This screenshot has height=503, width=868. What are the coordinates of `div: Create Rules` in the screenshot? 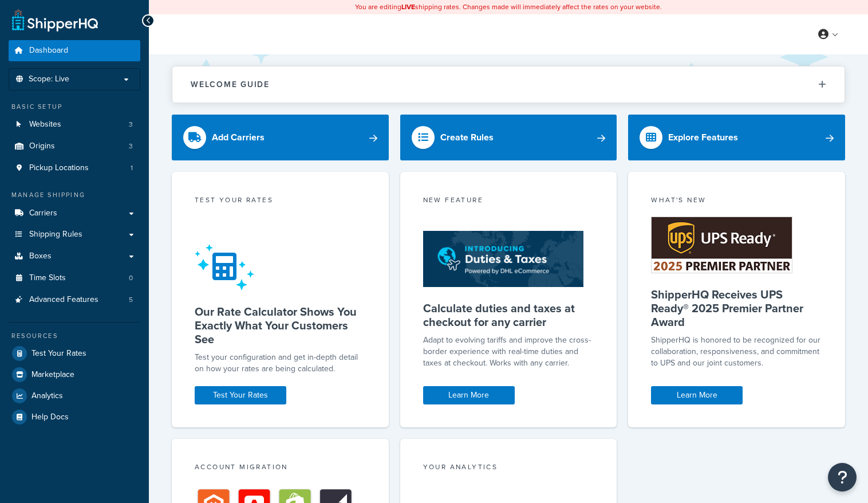 It's located at (467, 137).